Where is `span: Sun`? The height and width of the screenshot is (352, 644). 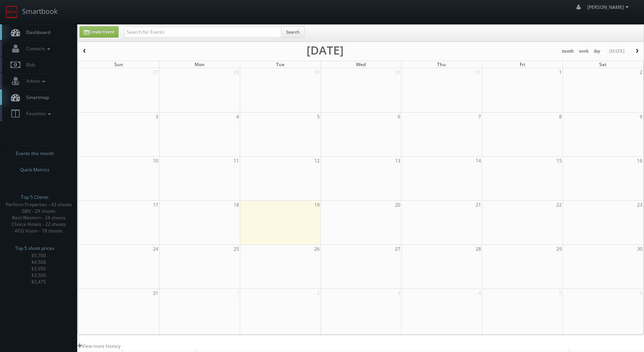
span: Sun is located at coordinates (119, 64).